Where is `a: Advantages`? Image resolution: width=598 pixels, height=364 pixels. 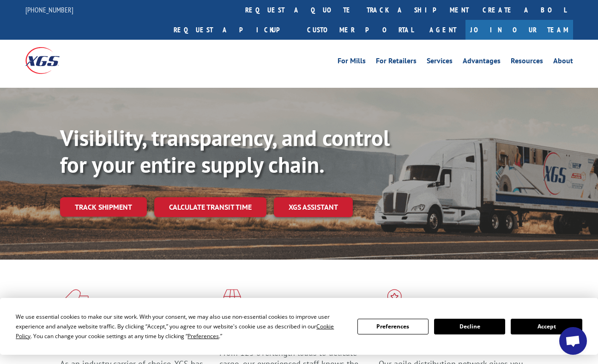 a: Advantages is located at coordinates (482, 62).